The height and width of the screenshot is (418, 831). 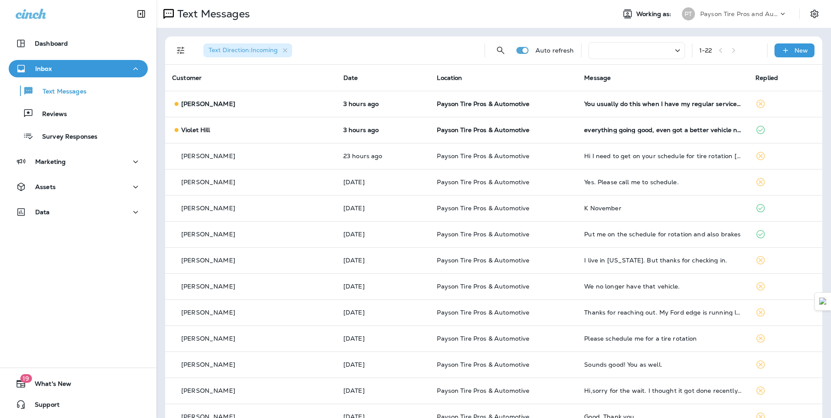 I want to click on div: K November, so click(x=662, y=208).